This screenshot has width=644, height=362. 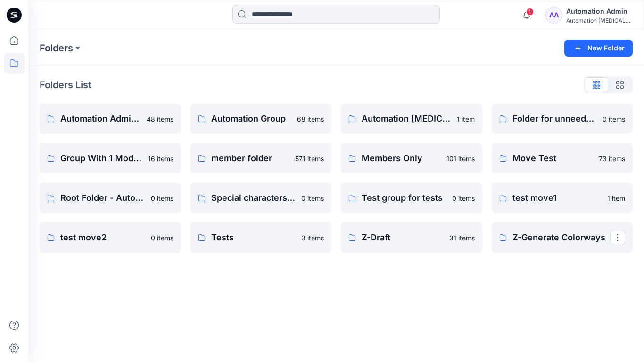 I want to click on a: Automation Admin's Personal Zone48 items, so click(x=111, y=119).